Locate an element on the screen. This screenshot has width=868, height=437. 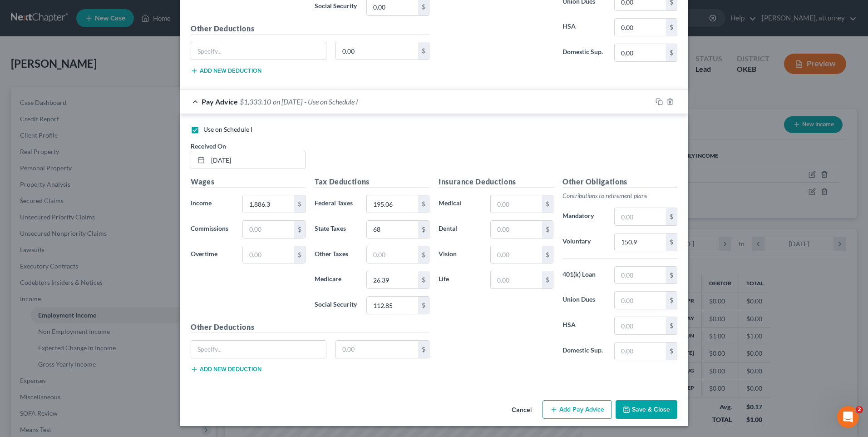
button: Save & Close is located at coordinates (647, 409).